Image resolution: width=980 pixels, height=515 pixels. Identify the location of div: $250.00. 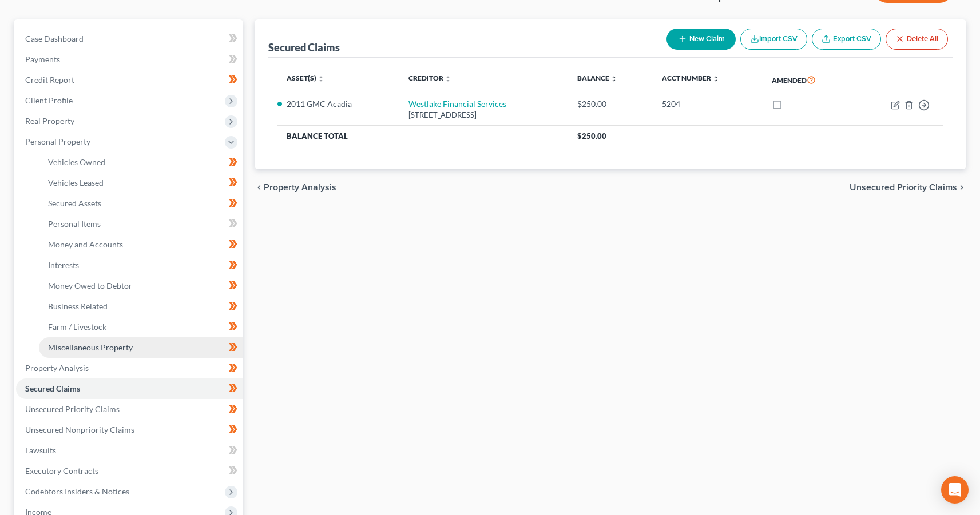
(610, 104).